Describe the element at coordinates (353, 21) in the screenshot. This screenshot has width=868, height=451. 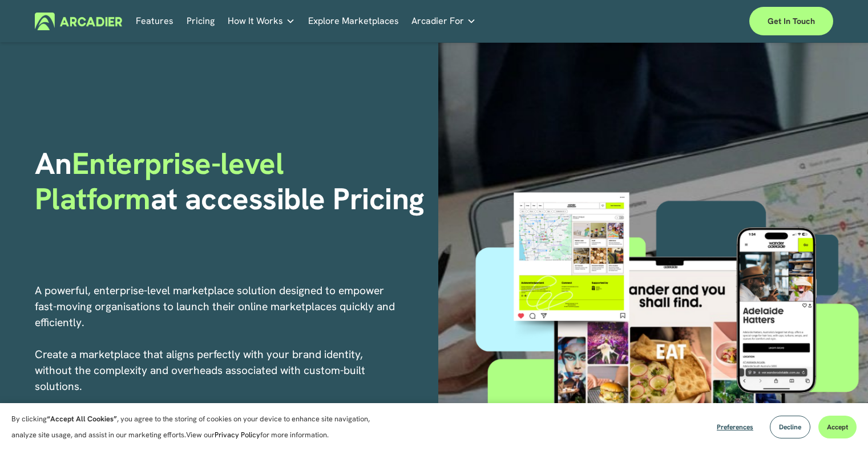
I see `a: Explore Marketplaces` at that location.